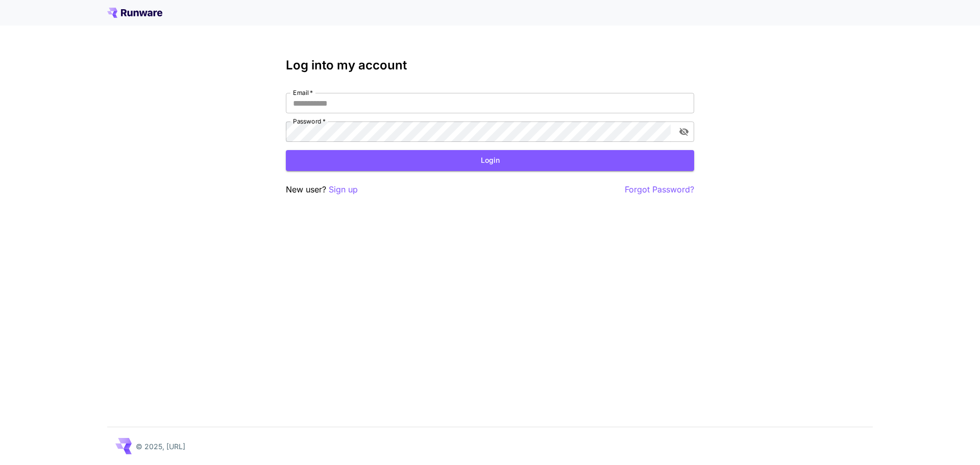 The width and height of the screenshot is (980, 465). I want to click on p: Forgot Password?, so click(659, 190).